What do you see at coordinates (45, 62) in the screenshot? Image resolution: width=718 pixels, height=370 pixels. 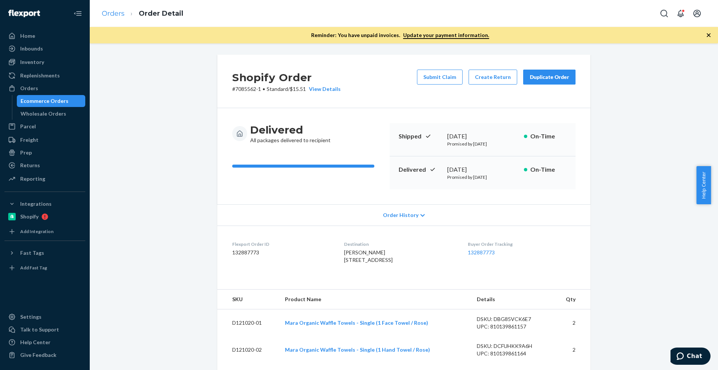 I see `a: Inventory` at bounding box center [45, 62].